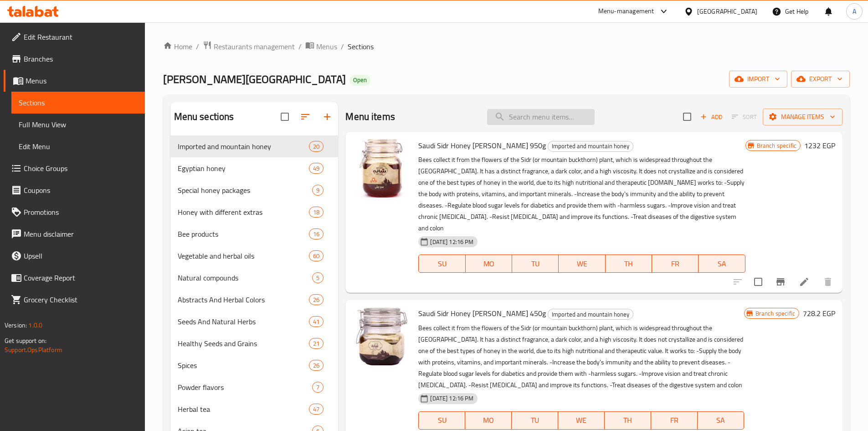 This screenshot has height=431, width=868. I want to click on span: WE, so click(582, 264).